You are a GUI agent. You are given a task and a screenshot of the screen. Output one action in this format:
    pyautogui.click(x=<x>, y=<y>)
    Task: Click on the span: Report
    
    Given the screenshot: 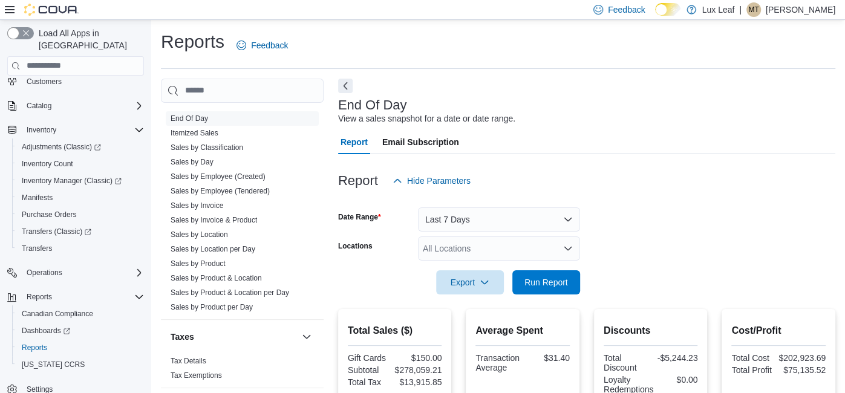 What is the action you would take?
    pyautogui.click(x=354, y=142)
    